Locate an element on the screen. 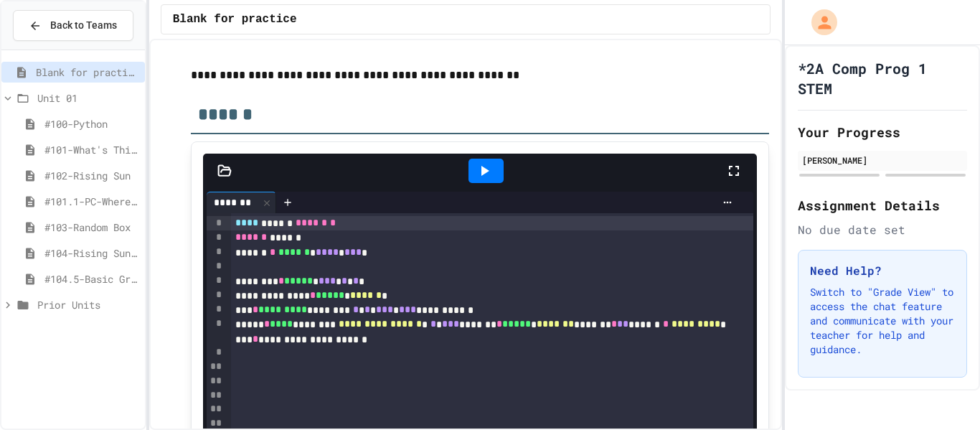  span: #101-What's This ?? is located at coordinates (92, 149).